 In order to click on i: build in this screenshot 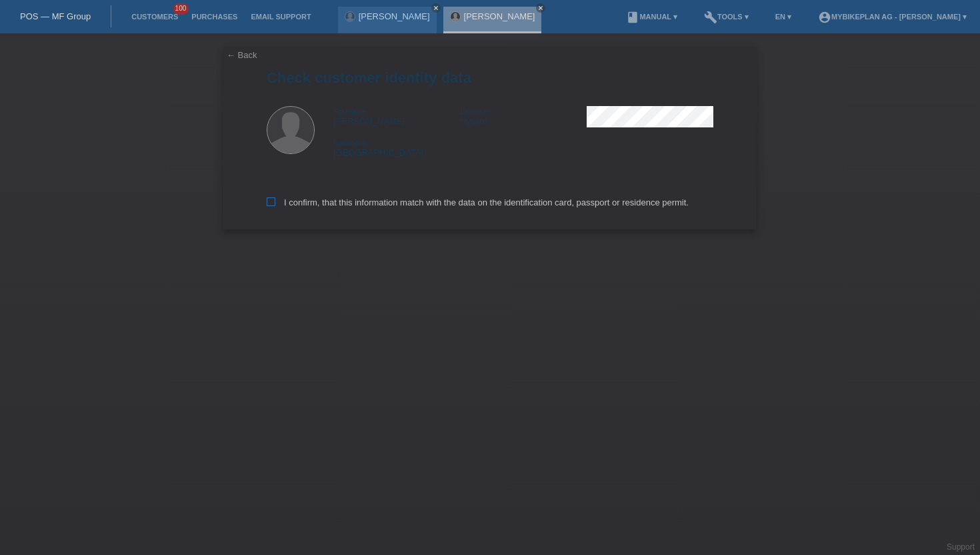, I will do `click(711, 18)`.